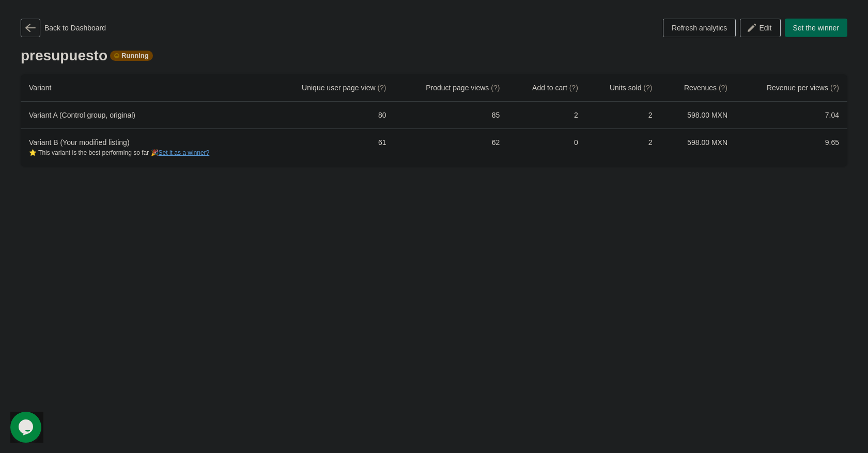  What do you see at coordinates (434, 56) in the screenshot?
I see `div: presupuesto` at bounding box center [434, 56].